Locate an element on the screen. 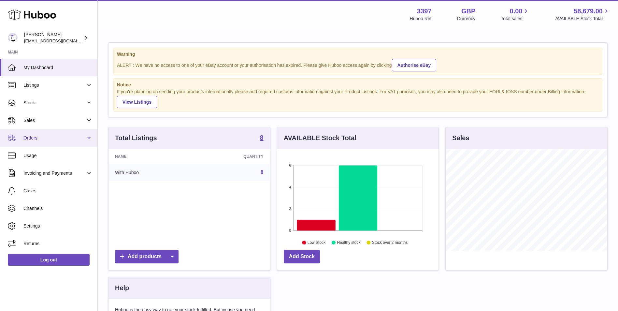 The image size is (618, 311). span: Listings is located at coordinates (54, 85).